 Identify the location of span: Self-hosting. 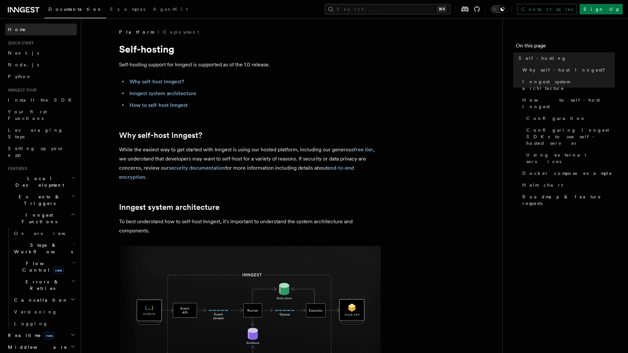
(542, 58).